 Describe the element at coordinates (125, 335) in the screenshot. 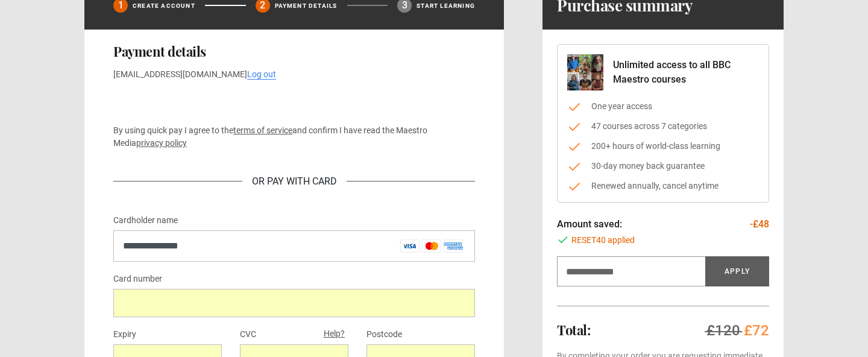

I see `label: Expiry` at that location.